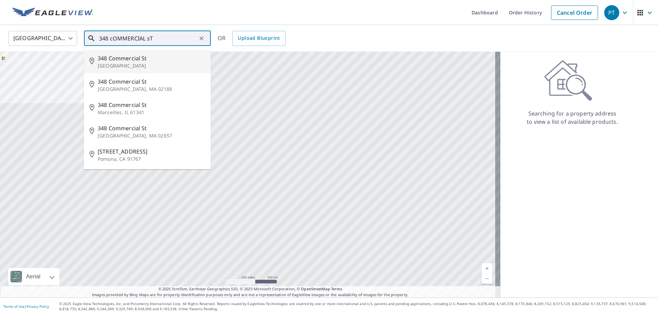 The image size is (658, 315). What do you see at coordinates (357, 306) in the screenshot?
I see `p: © 2025 Eagle View Technologies, Inc. and Pictometry International Corp. All Rights Reserved. Repo...` at bounding box center [357, 306].